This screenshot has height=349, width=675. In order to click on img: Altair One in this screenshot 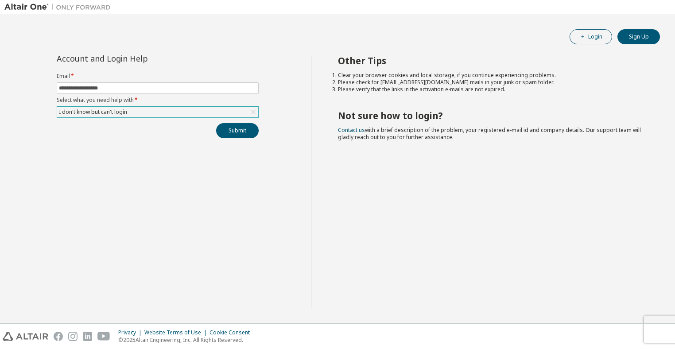, I will do `click(60, 7)`.